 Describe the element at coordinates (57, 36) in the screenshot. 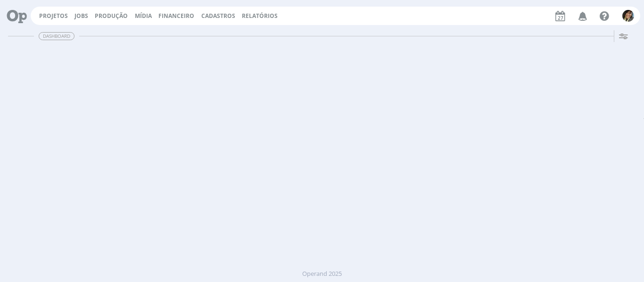

I see `span: Dashboard` at that location.